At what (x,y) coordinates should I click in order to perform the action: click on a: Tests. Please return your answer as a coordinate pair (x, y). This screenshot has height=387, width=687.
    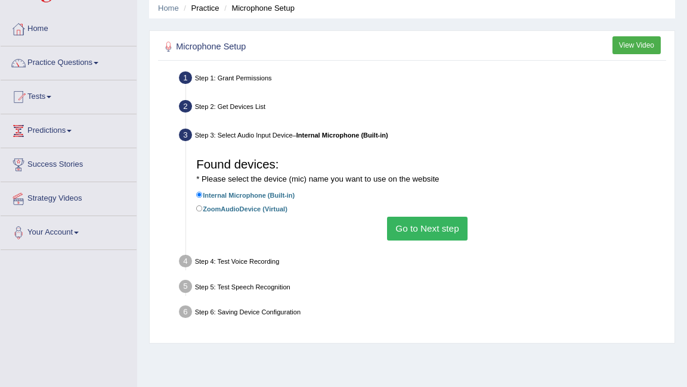
    Looking at the image, I should click on (69, 95).